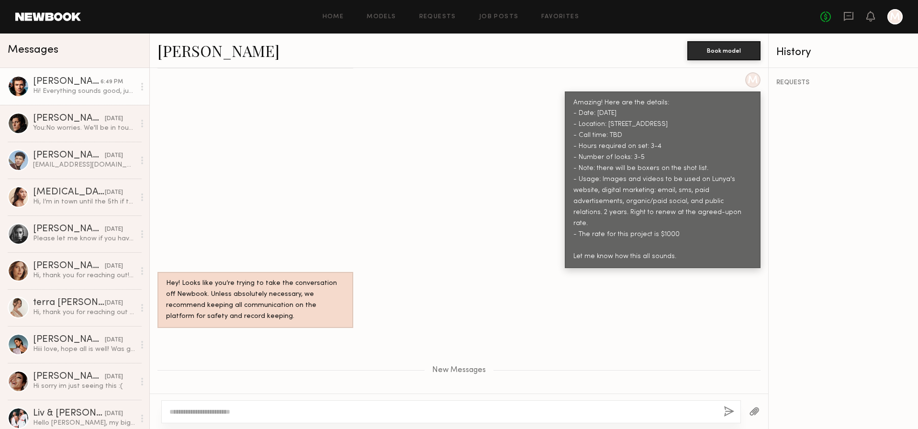 The image size is (918, 429). What do you see at coordinates (438, 17) in the screenshot?
I see `a: Requests` at bounding box center [438, 17].